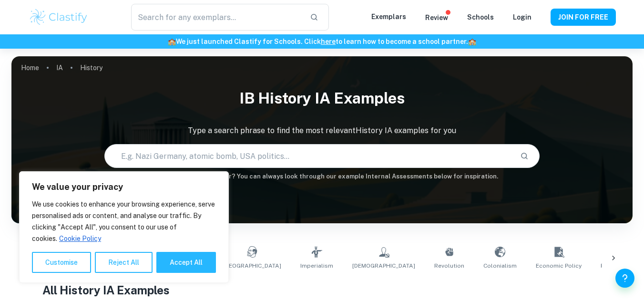 The image size is (644, 302). Describe the element at coordinates (524, 156) in the screenshot. I see `button: Search` at that location.